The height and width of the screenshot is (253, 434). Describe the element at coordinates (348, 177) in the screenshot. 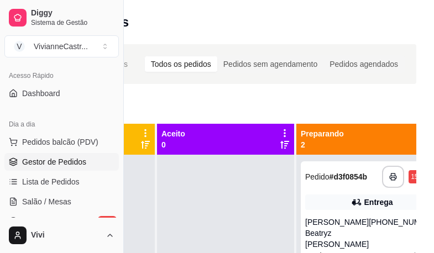

I see `strong: # d3f0854b` at that location.